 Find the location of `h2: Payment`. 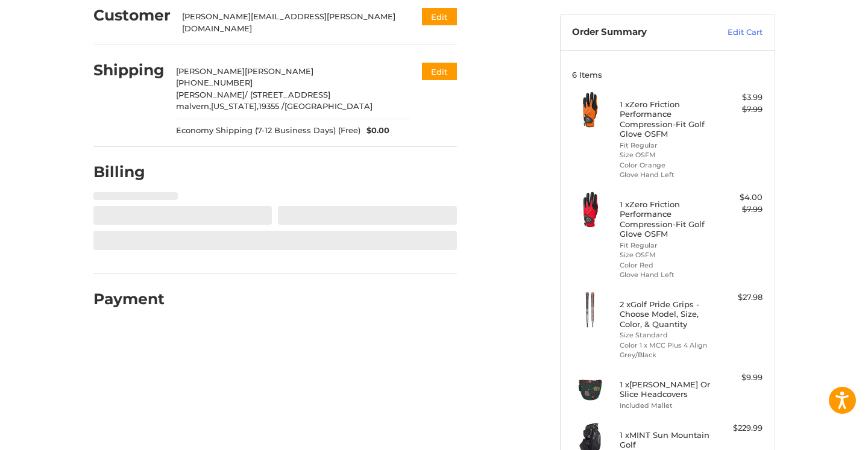

h2: Payment is located at coordinates (129, 299).